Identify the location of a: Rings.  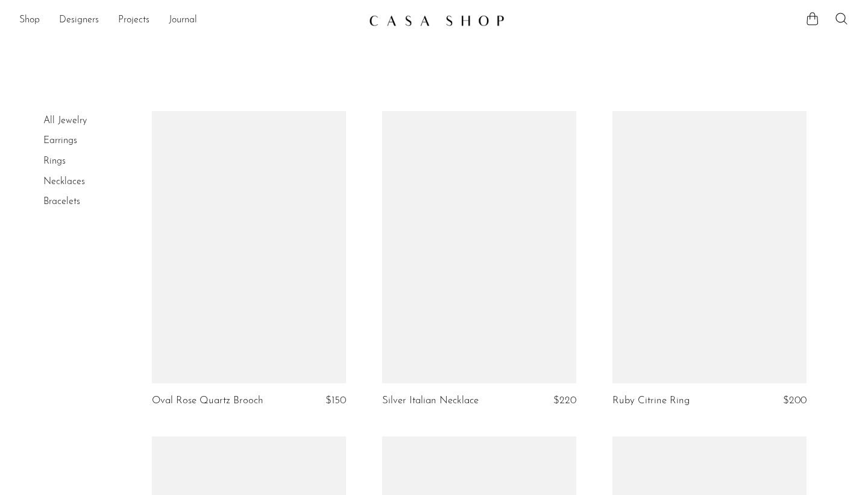
(54, 161).